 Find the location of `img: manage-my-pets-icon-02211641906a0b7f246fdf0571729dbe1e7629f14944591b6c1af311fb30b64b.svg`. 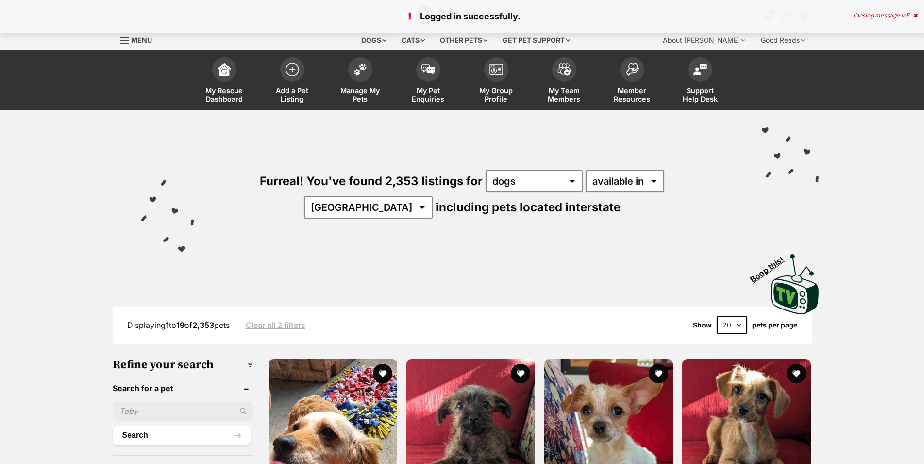

img: manage-my-pets-icon-02211641906a0b7f246fdf0571729dbe1e7629f14944591b6c1af311fb30b64b.svg is located at coordinates (360, 69).